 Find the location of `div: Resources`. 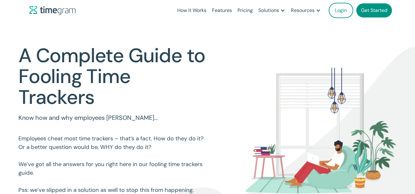

div: Resources is located at coordinates (303, 10).